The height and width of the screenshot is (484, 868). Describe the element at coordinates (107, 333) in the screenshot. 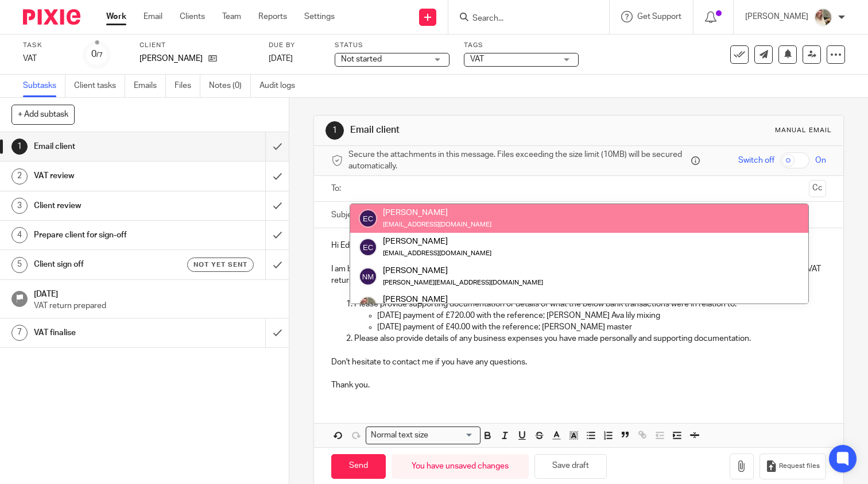

I see `h1: VAT finalise` at that location.